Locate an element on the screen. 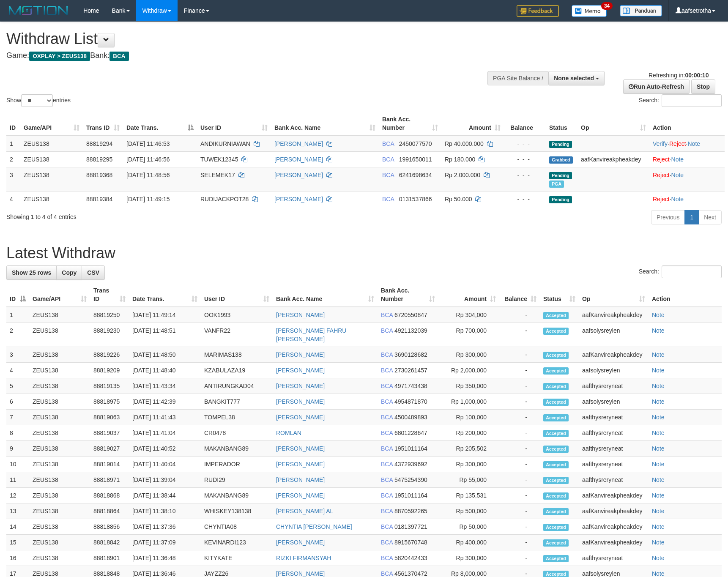 This screenshot has width=728, height=577. span: Marked by aafsolysreylen is located at coordinates (557, 184).